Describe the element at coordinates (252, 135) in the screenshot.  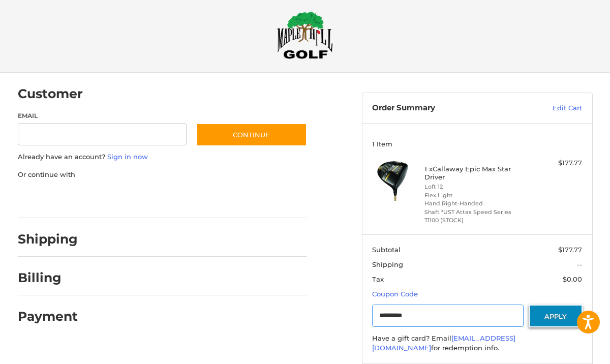
I see `button: Continue` at that location.